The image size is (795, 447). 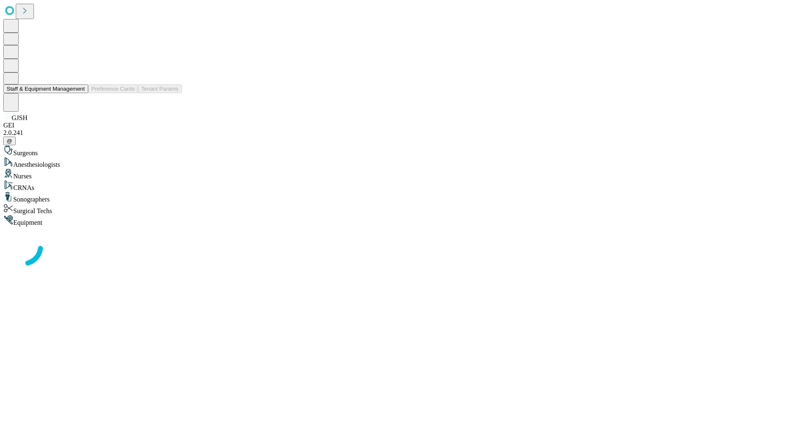 What do you see at coordinates (398, 163) in the screenshot?
I see `div: Anesthesiologists` at bounding box center [398, 163].